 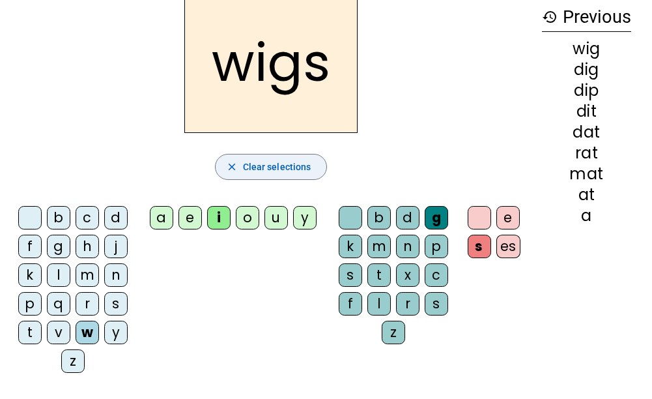 I want to click on div: x, so click(x=408, y=275).